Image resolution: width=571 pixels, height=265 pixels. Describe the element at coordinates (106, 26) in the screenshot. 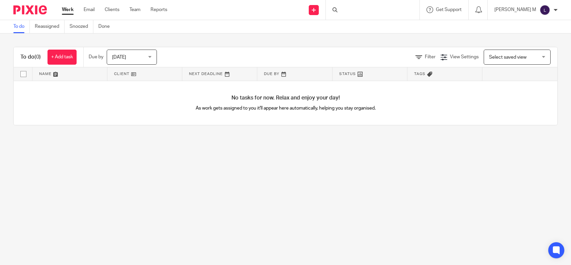

I see `a: Done` at that location.